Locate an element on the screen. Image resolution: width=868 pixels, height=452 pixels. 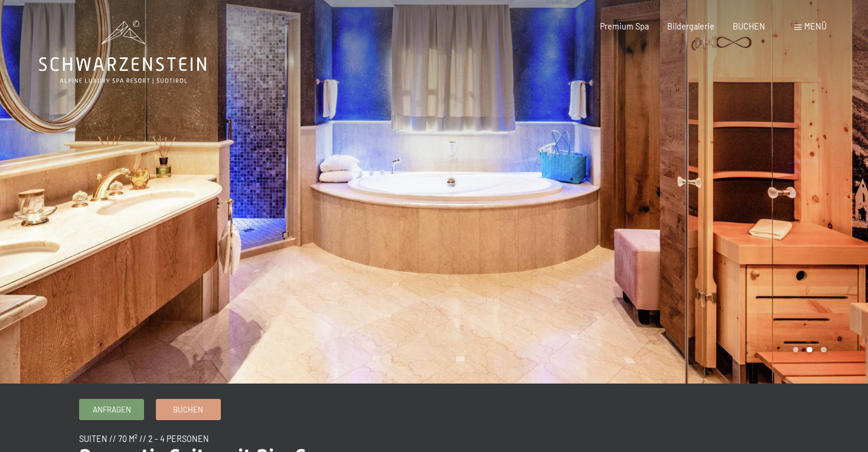
a: Premium Spa is located at coordinates (624, 26).